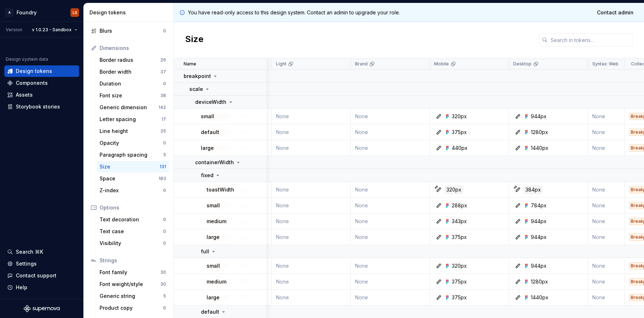 This screenshot has height=318, width=644. Describe the element at coordinates (42, 287) in the screenshot. I see `button: Help` at that location.